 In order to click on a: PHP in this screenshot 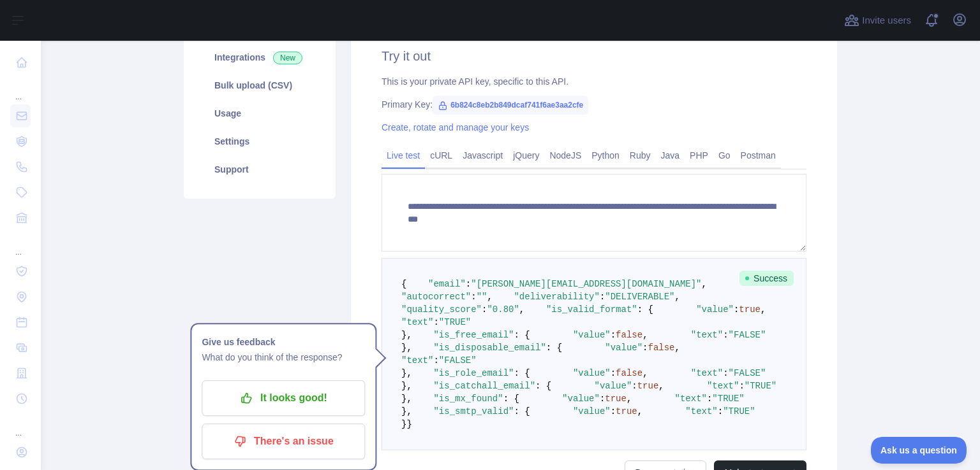, I will do `click(698, 156)`.